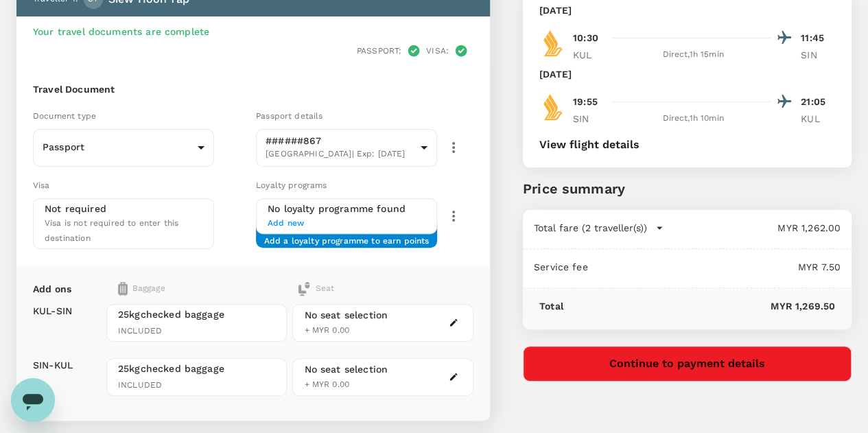 The height and width of the screenshot is (433, 868). Describe the element at coordinates (117, 146) in the screenshot. I see `p: Passport` at that location.